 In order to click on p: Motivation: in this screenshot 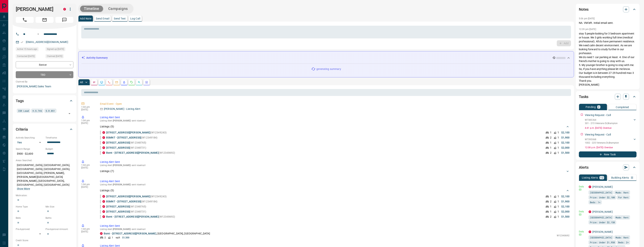, I will do `click(45, 196)`.